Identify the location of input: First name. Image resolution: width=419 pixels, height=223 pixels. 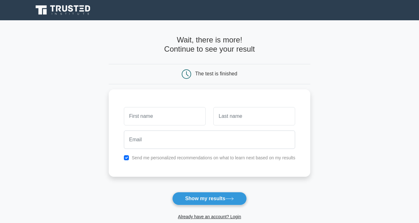
(165, 116).